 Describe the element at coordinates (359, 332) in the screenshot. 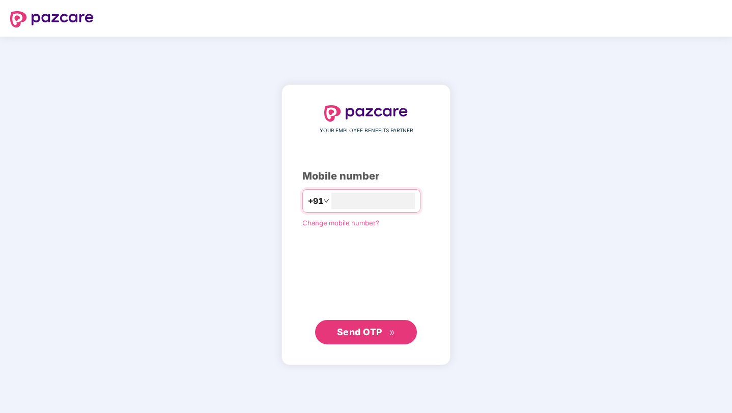

I see `span: Send OTP` at that location.